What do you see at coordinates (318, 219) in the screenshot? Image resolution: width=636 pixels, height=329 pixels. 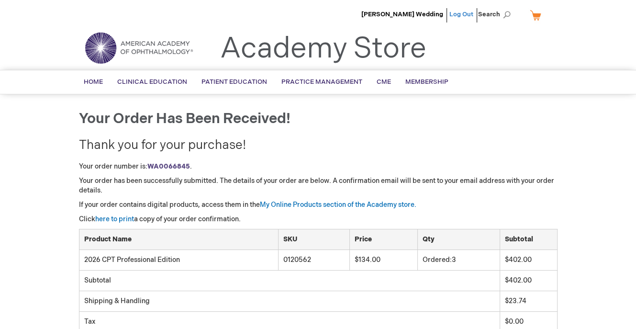 I see `p: Click a copy of your order confirmation.` at bounding box center [318, 219].